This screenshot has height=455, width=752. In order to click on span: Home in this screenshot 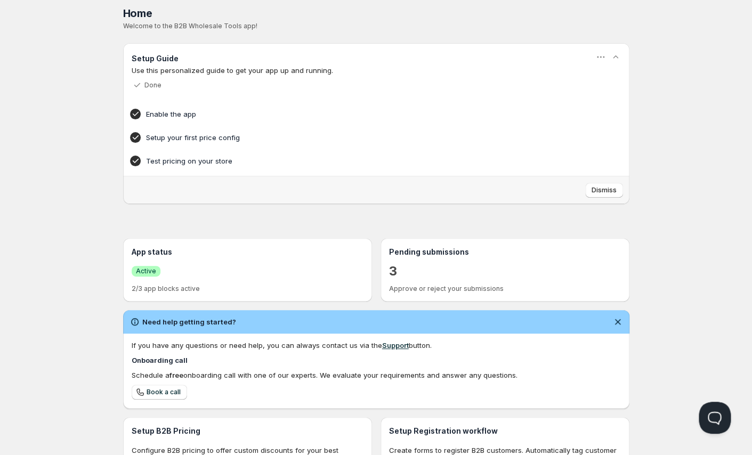, I will do `click(138, 13)`.